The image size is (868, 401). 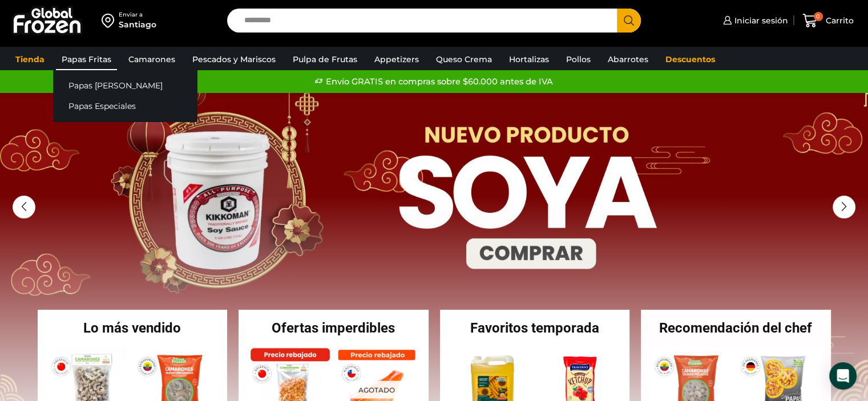 I want to click on a: Descuentos, so click(x=690, y=59).